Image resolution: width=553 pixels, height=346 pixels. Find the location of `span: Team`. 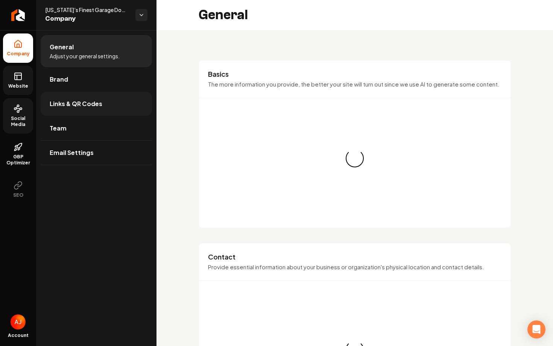

span: Team is located at coordinates (58, 128).